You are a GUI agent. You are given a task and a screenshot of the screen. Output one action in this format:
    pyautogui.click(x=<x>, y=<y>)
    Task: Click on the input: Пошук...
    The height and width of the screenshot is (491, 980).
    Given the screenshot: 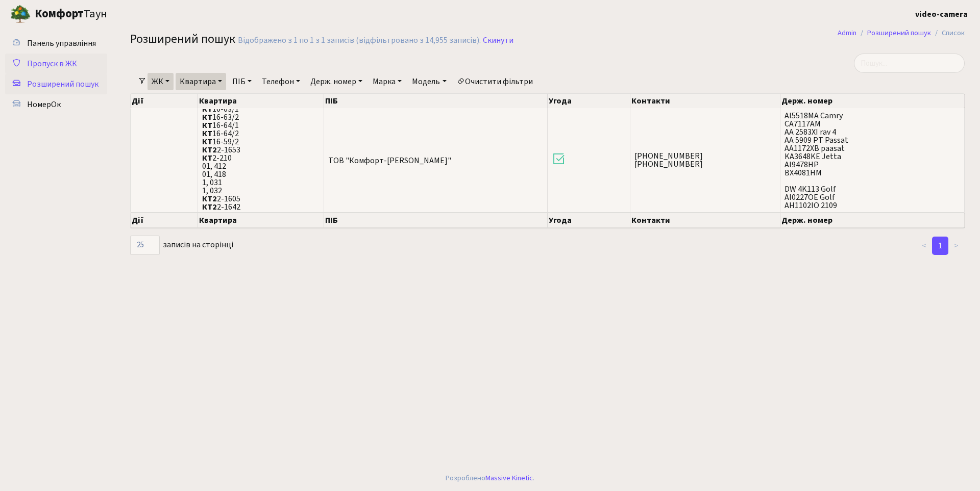 What is the action you would take?
    pyautogui.click(x=909, y=63)
    